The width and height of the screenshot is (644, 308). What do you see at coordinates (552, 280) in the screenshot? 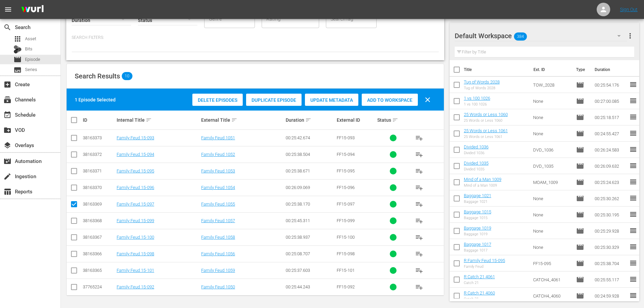
I see `td: CATCH4_4061` at bounding box center [552, 280].